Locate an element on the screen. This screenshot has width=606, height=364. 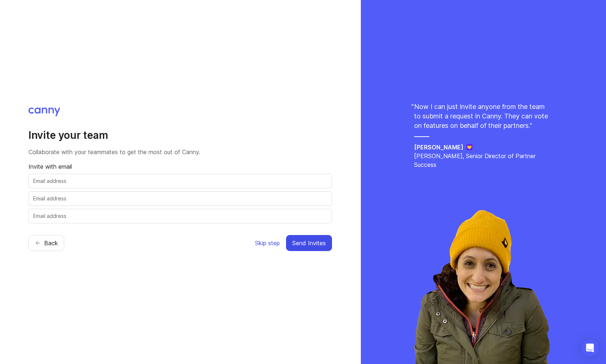
p: Now I can just invite anyone from the team to submit a request in Canny. They can vote on feature... is located at coordinates (483, 116).